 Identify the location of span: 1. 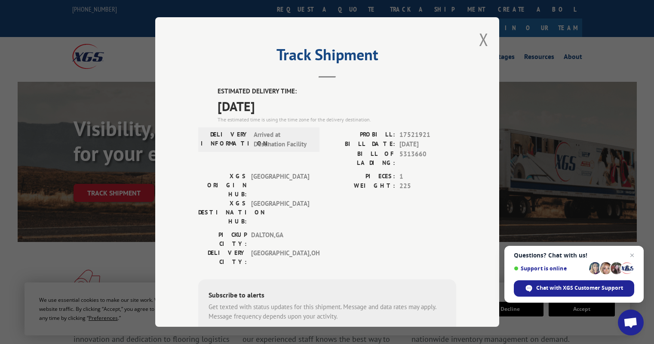
(428, 176).